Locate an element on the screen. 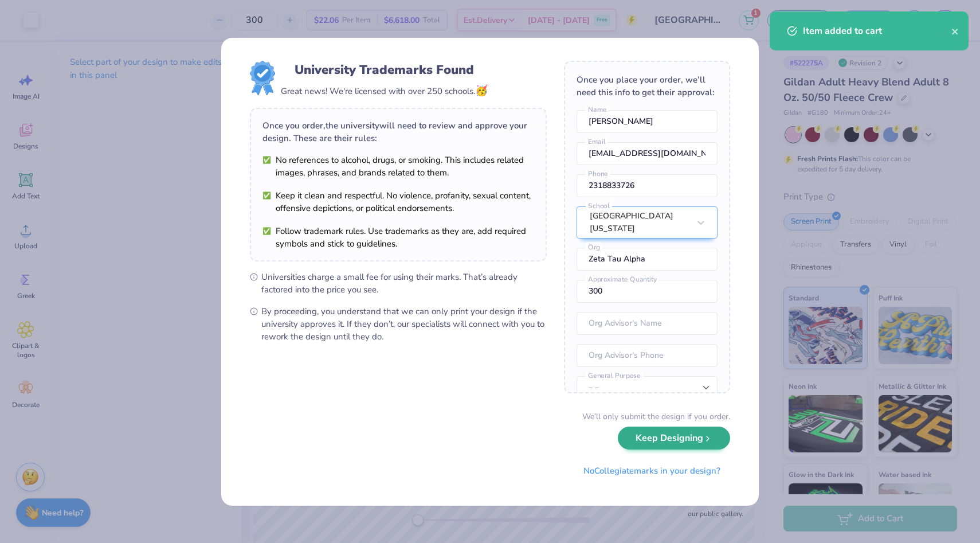 The height and width of the screenshot is (543, 980). input: Approximate Quantity is located at coordinates (647, 291).